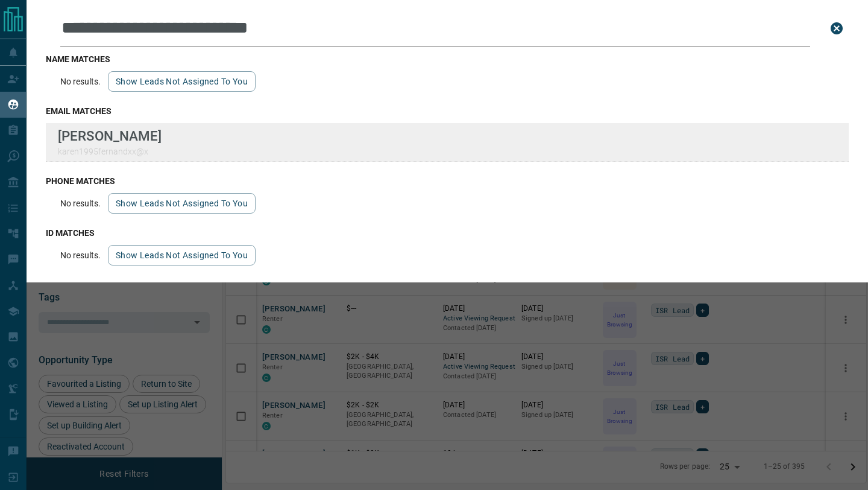  Describe the element at coordinates (448, 233) in the screenshot. I see `h3: id matches` at that location.